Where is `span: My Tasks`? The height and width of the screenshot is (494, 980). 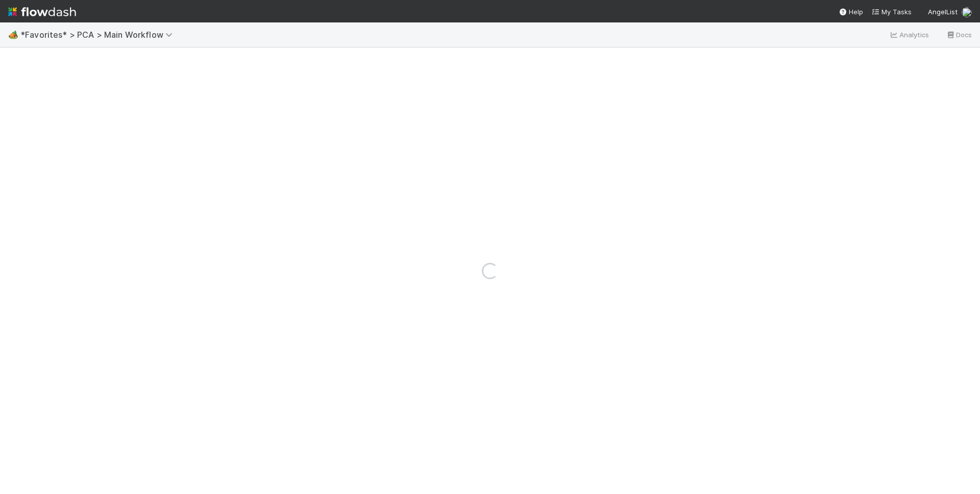
span: My Tasks is located at coordinates (891, 12).